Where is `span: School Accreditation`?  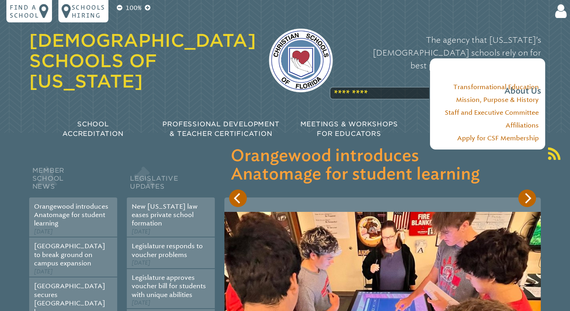
span: School Accreditation is located at coordinates (93, 129).